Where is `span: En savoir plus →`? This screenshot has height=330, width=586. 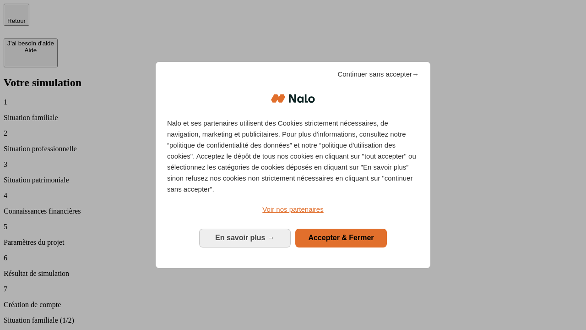 span: En savoir plus → is located at coordinates (245, 237).